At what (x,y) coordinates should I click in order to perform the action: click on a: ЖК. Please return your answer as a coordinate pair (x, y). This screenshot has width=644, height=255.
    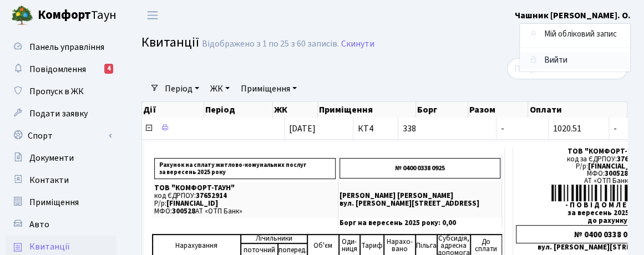
    Looking at the image, I should click on (219, 88).